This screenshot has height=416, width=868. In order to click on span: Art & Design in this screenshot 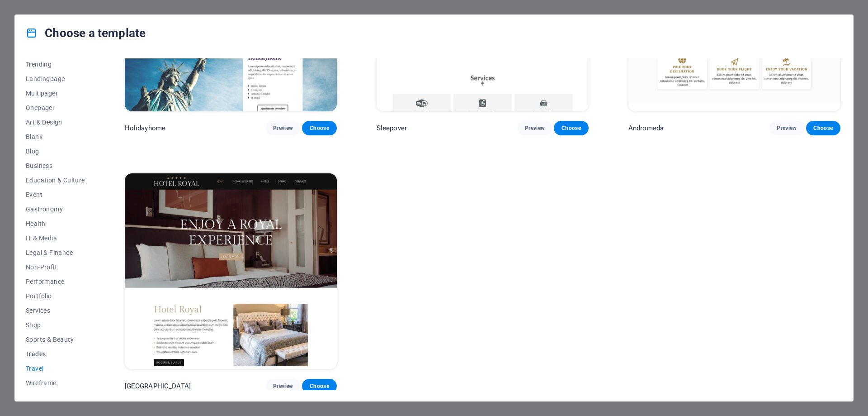, I will do `click(55, 122)`.